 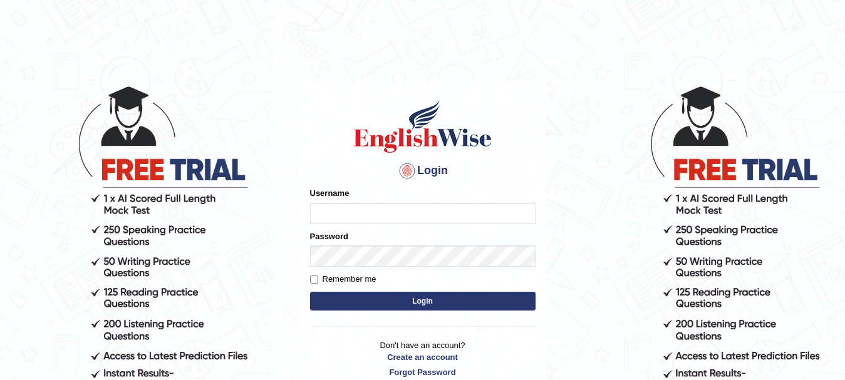 I want to click on label: Password, so click(x=329, y=236).